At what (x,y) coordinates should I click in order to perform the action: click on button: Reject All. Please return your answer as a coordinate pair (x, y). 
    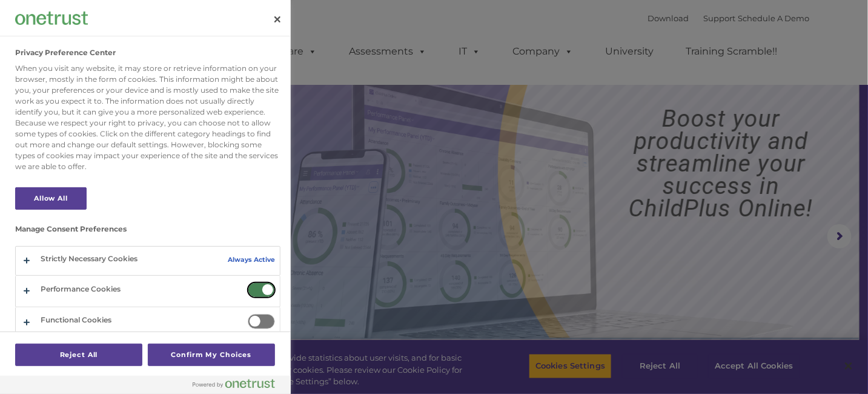
    Looking at the image, I should click on (79, 355).